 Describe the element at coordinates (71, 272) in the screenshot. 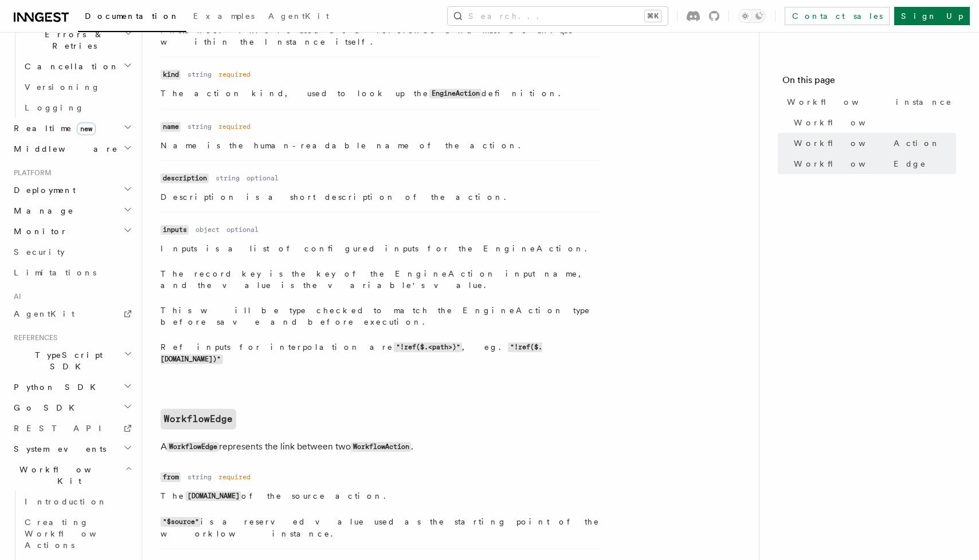

I see `a: Limitations` at that location.